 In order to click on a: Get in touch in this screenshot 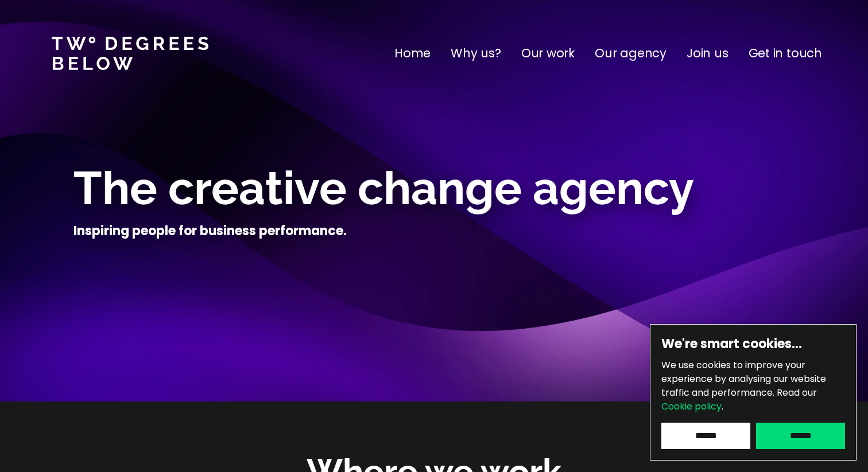, I will do `click(785, 54)`.